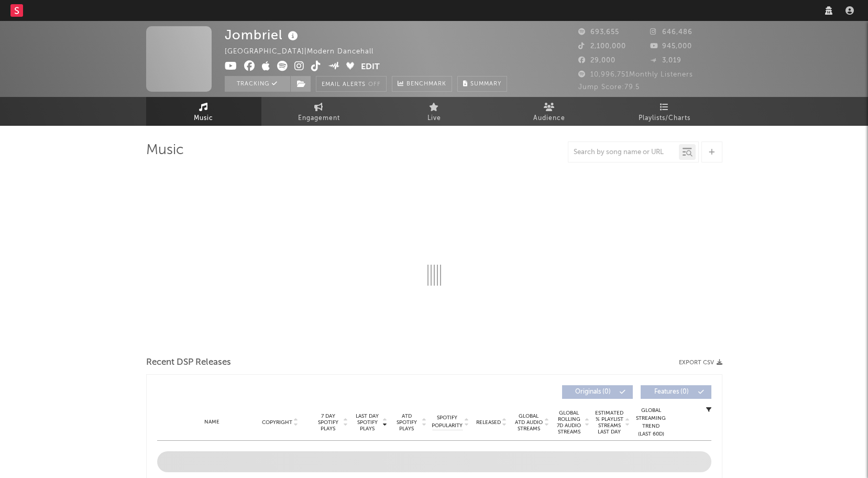  Describe the element at coordinates (488, 422) in the screenshot. I see `span: Released` at that location.